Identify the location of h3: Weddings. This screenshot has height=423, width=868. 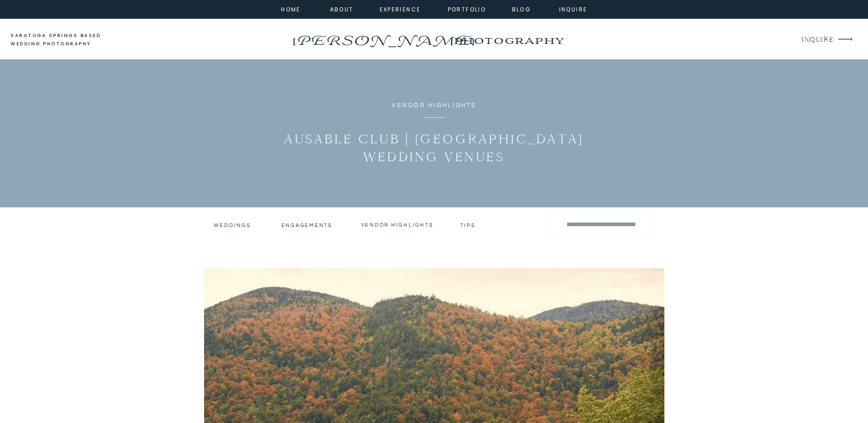
(232, 225).